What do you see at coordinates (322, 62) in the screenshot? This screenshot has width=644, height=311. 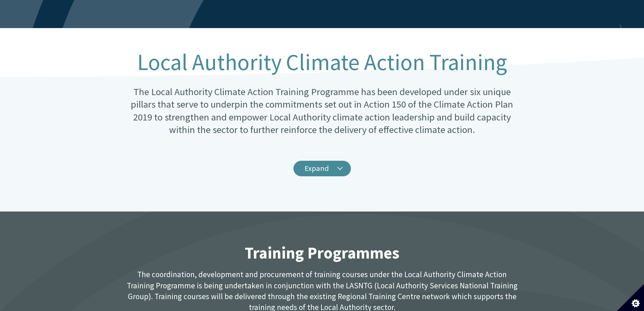 I see `h1: Local Authority Climate Action Training` at bounding box center [322, 62].